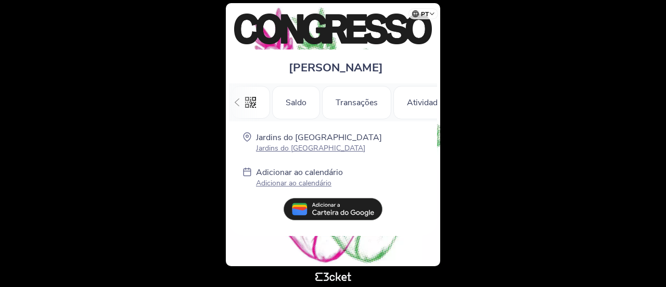 The image size is (666, 287). What do you see at coordinates (296, 101) in the screenshot?
I see `a: Saldo` at bounding box center [296, 101].